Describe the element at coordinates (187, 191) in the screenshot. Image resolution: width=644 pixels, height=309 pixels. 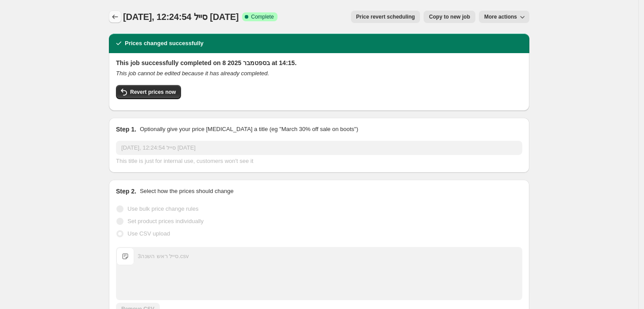
I see `p: Select how the prices should change` at that location.